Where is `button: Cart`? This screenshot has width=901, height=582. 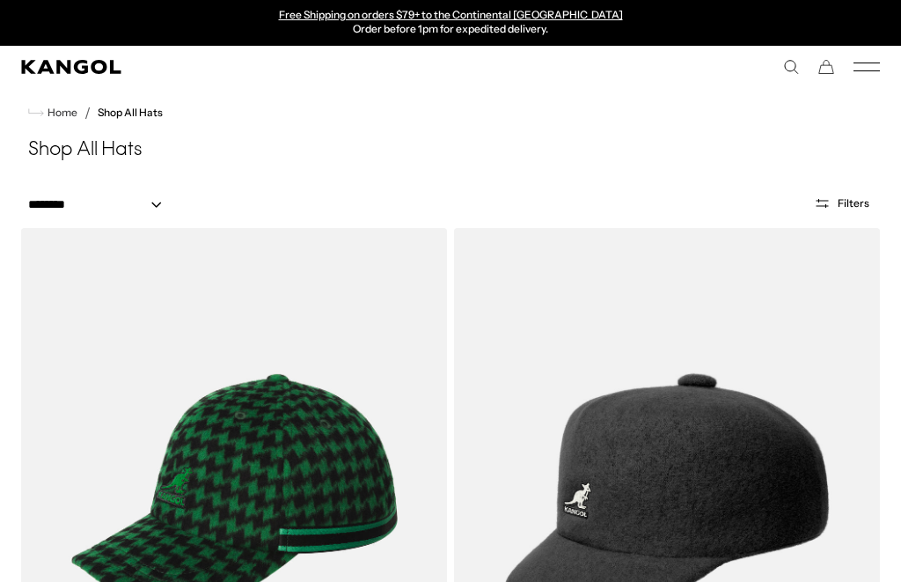
button: Cart is located at coordinates (827, 67).